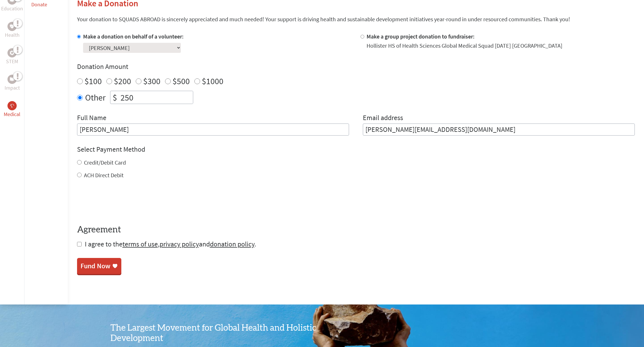  I want to click on div: Health, so click(12, 26).